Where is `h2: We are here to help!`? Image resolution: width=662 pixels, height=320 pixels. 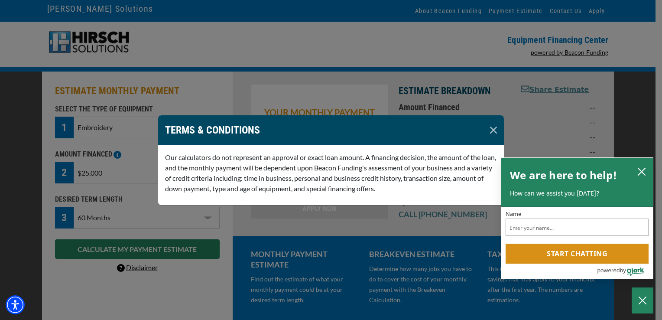 h2: We are here to help! is located at coordinates (563, 175).